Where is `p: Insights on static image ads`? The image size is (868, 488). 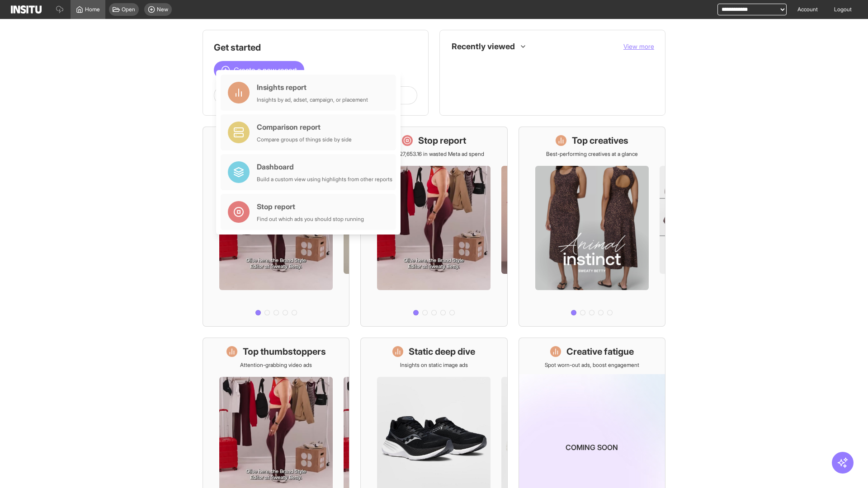 p: Insights on static image ads is located at coordinates (434, 365).